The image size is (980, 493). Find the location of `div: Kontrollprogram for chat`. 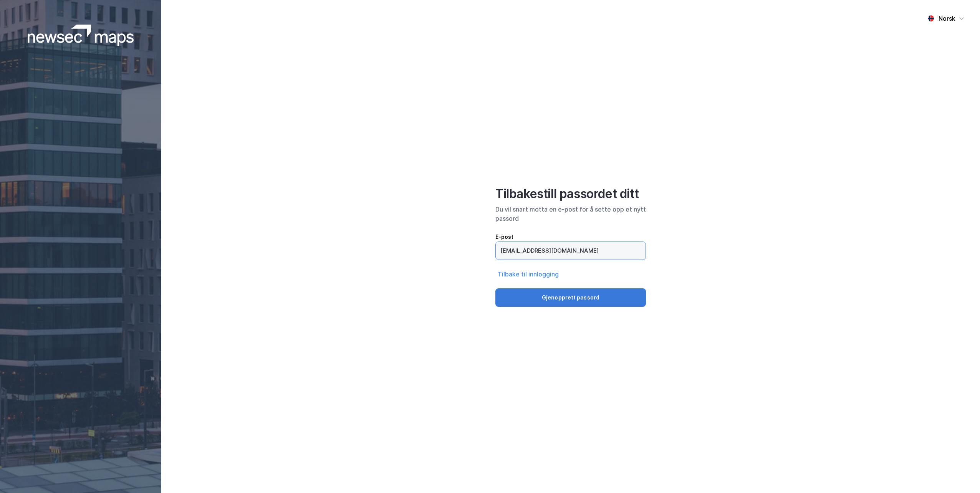

div: Kontrollprogram for chat is located at coordinates (961, 475).